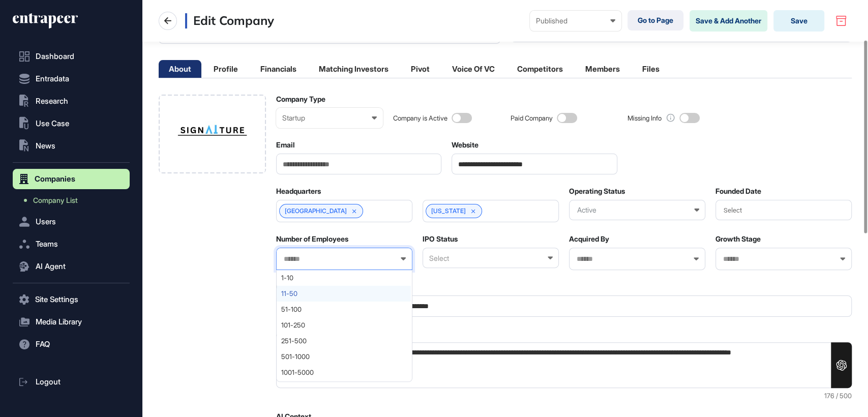 The height and width of the screenshot is (417, 868). Describe the element at coordinates (71, 222) in the screenshot. I see `button: Users` at that location.